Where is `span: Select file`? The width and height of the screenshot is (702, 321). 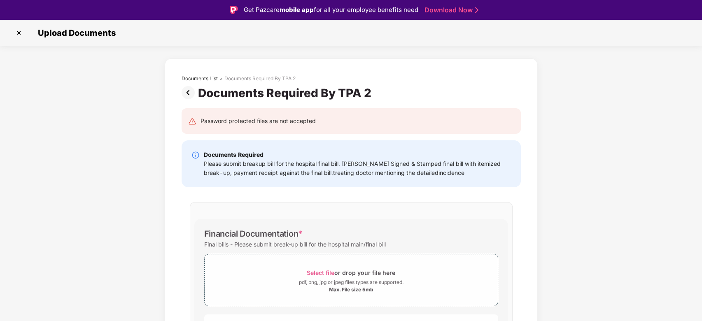 span: Select file is located at coordinates (320, 273).